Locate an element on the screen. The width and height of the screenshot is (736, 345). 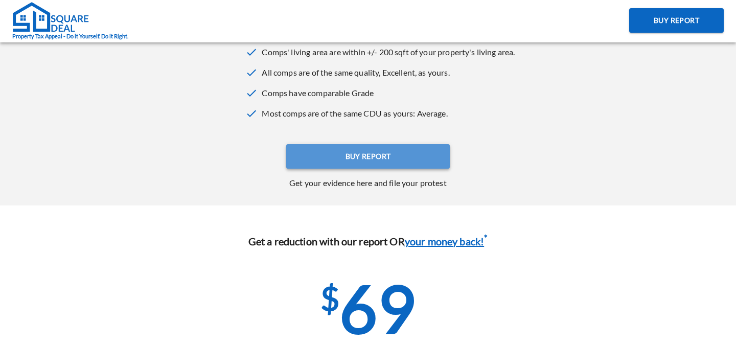
li: Comps' living area are within +/- 200 sqft of your property's living area. is located at coordinates (378, 52).